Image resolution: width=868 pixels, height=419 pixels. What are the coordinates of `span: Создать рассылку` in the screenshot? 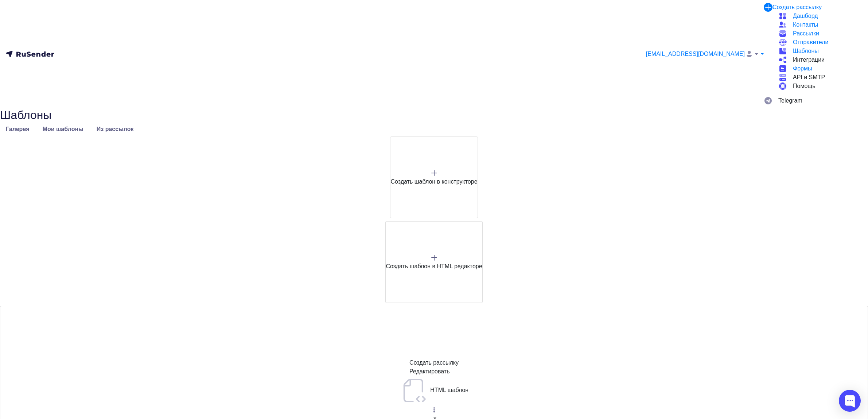 It's located at (434, 362).